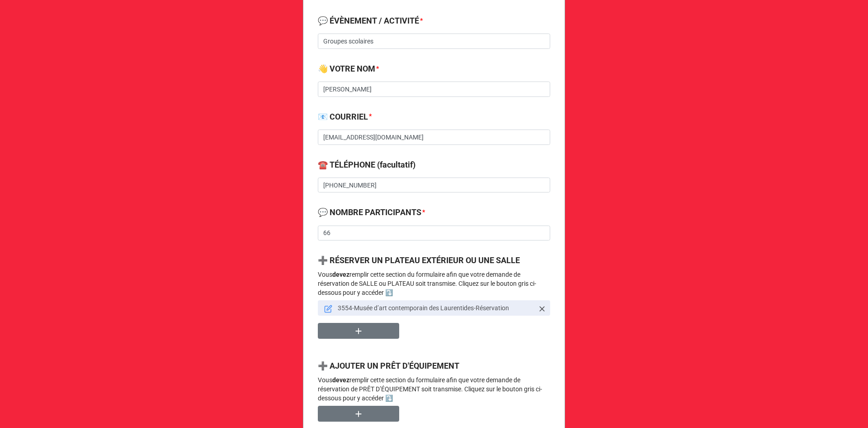 The image size is (868, 428). Describe the element at coordinates (434, 283) in the screenshot. I see `p: Vous remplir cette section du formulaire afin que votre demande de réservation de SALLE ou PLATEA...` at that location.